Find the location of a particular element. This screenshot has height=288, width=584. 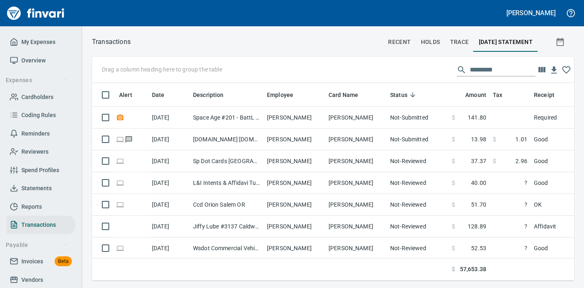

span: Employee is located at coordinates (285, 95).